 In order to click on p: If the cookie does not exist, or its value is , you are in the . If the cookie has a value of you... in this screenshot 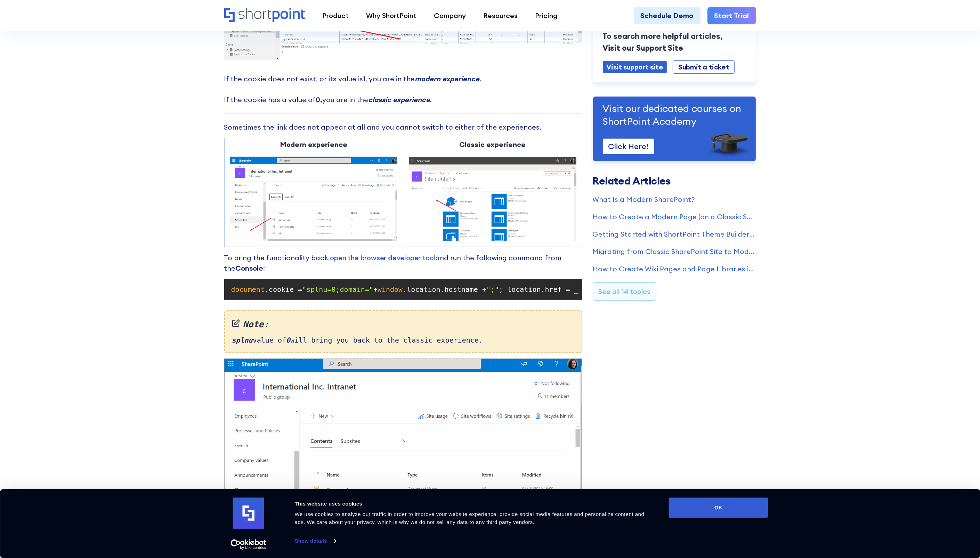, I will do `click(403, 89)`.